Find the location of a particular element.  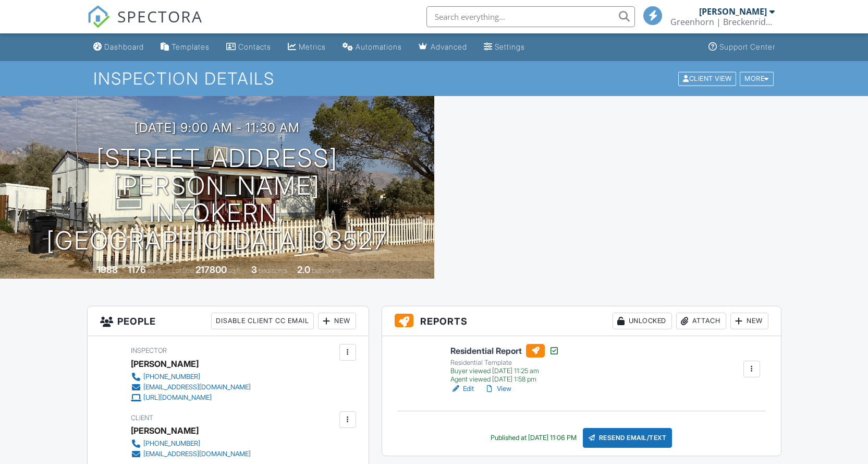

div: Resend Email/Text is located at coordinates (628, 438).